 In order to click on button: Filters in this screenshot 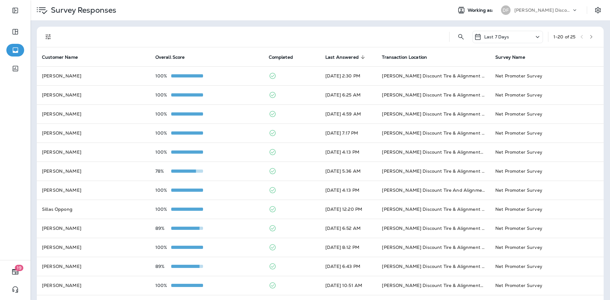, I will do `click(48, 37)`.